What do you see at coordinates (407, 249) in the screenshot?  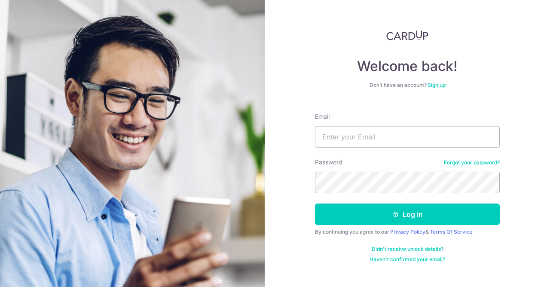 I see `a: Didn't receive unlock details?` at bounding box center [407, 249].